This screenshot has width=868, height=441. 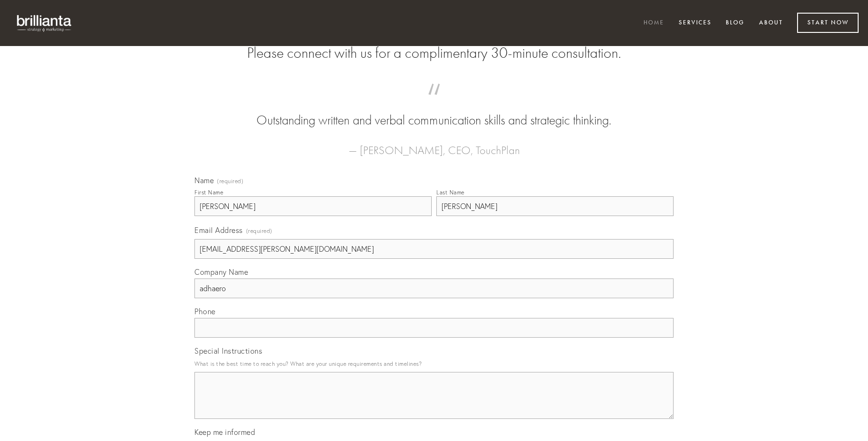 What do you see at coordinates (654, 23) in the screenshot?
I see `a: Home` at bounding box center [654, 23].